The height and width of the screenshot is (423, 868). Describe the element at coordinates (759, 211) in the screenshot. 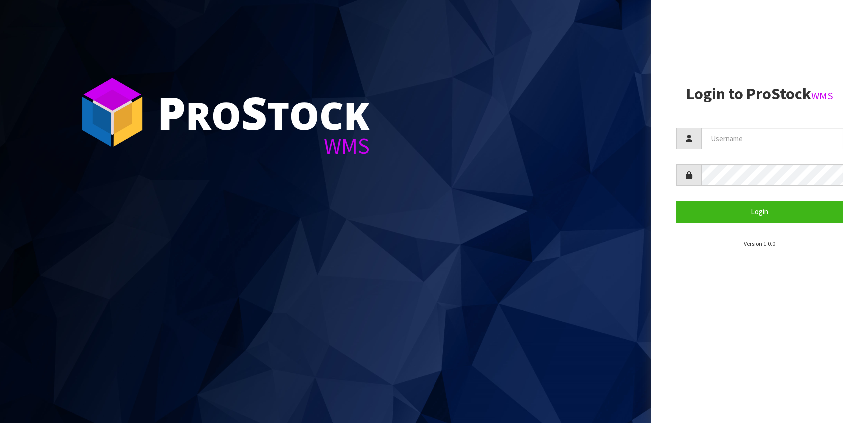

I see `button: Login` at that location.